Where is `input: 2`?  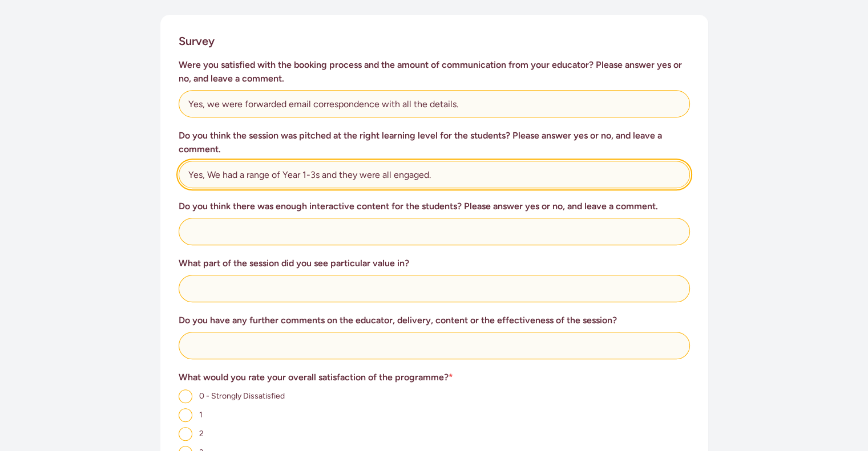
input: 2 is located at coordinates (185, 434).